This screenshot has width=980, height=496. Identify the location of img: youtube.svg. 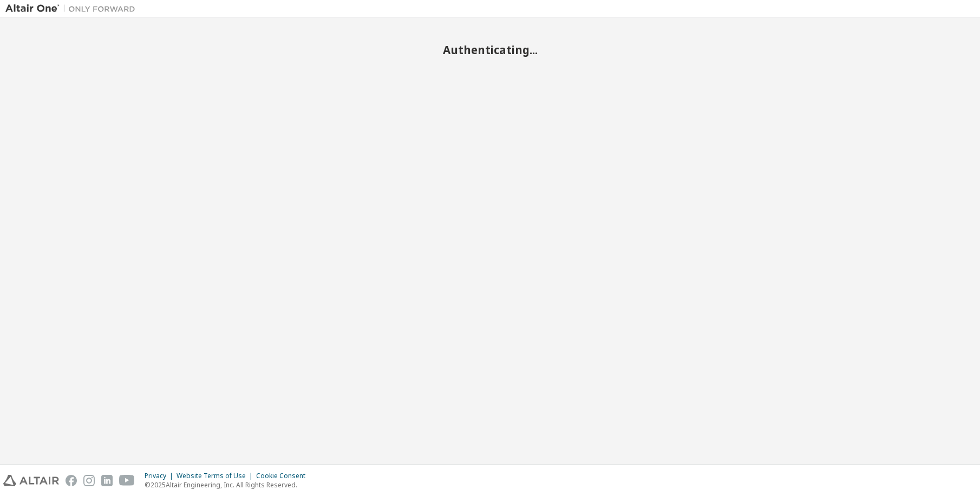
(126, 480).